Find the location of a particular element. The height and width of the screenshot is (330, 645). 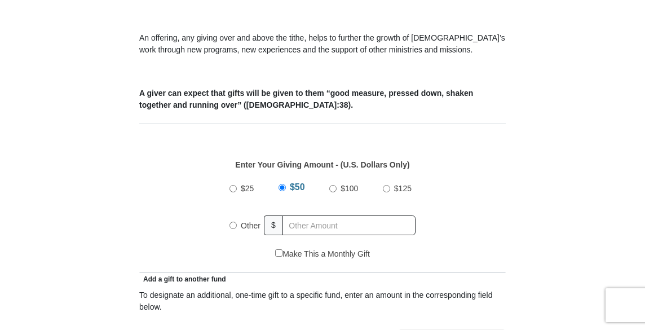

span: $125 is located at coordinates (403, 188).